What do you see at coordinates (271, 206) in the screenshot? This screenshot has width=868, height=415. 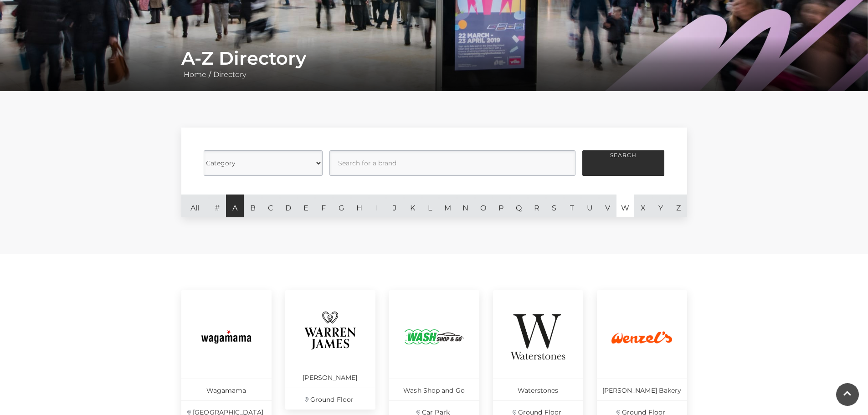 I see `a: C` at bounding box center [271, 206].